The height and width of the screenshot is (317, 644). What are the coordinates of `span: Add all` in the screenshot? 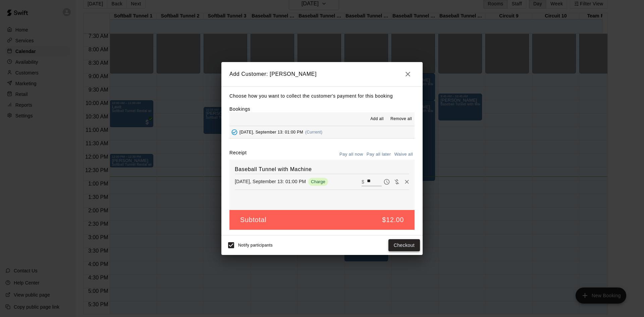 It's located at (377, 119).